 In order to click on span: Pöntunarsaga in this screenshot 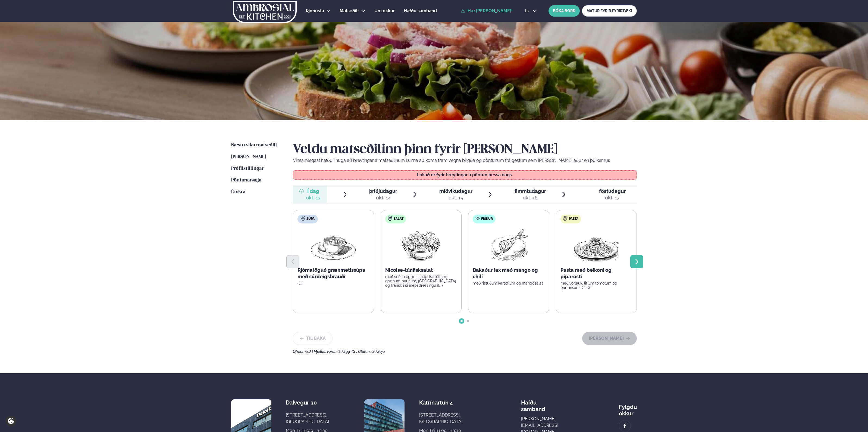, I will do `click(247, 180)`.